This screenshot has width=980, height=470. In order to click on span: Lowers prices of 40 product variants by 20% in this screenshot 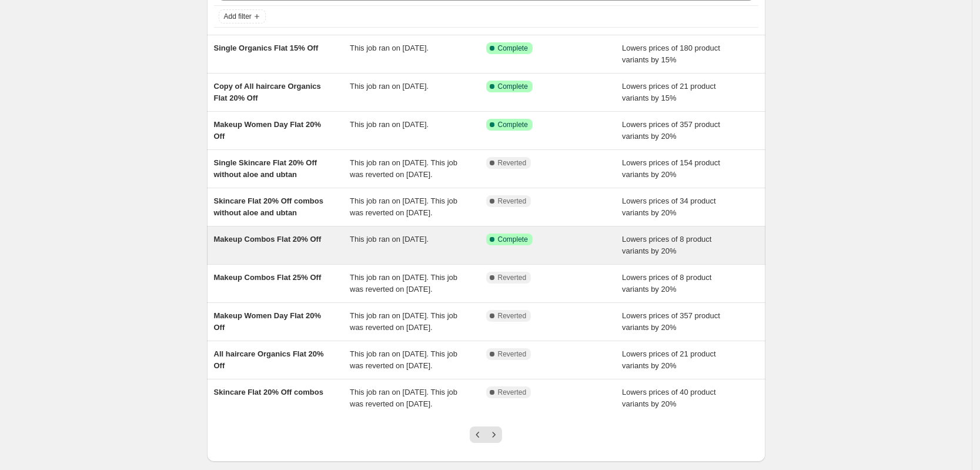, I will do `click(670, 398)`.